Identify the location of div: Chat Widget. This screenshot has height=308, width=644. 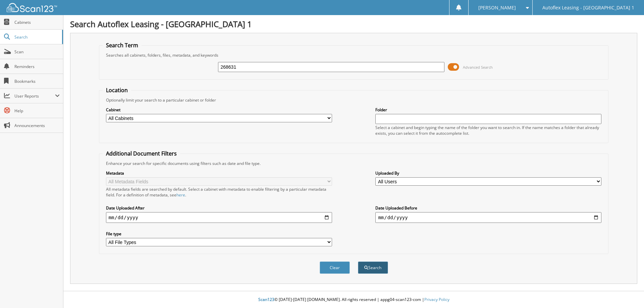
(627, 292).